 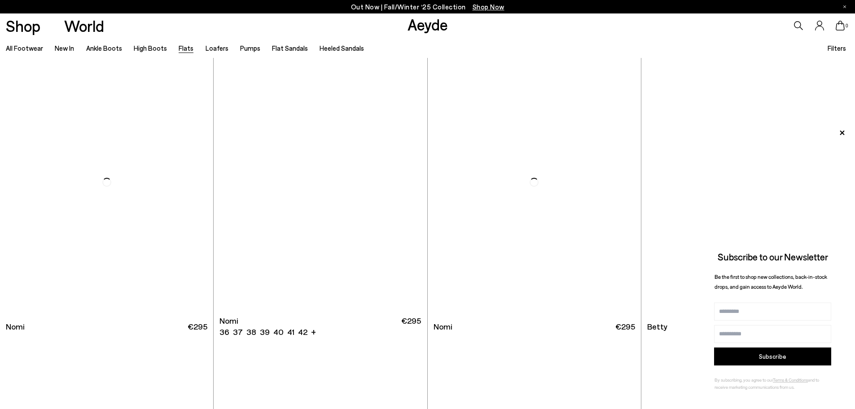 What do you see at coordinates (773, 256) in the screenshot?
I see `span: Subscribe to our Newsletter` at bounding box center [773, 256].